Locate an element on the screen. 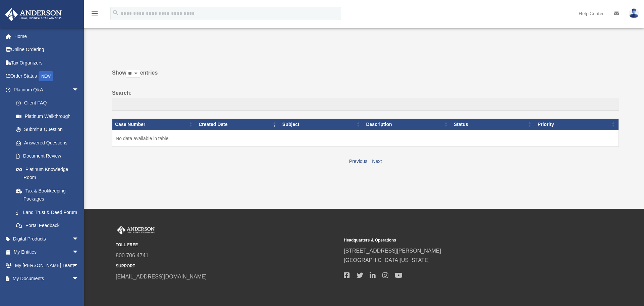 This screenshot has height=306, width=644. a: Tax Organizers is located at coordinates (47, 63).